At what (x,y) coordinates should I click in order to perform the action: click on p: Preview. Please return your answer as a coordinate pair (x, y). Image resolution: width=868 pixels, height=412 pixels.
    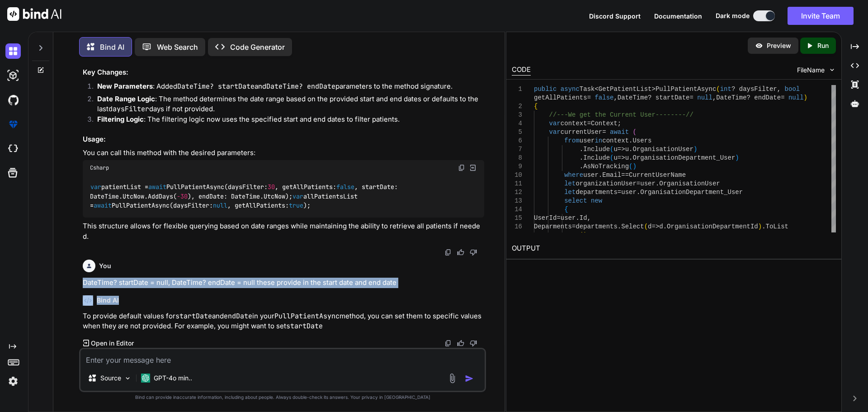
    Looking at the image, I should click on (779, 45).